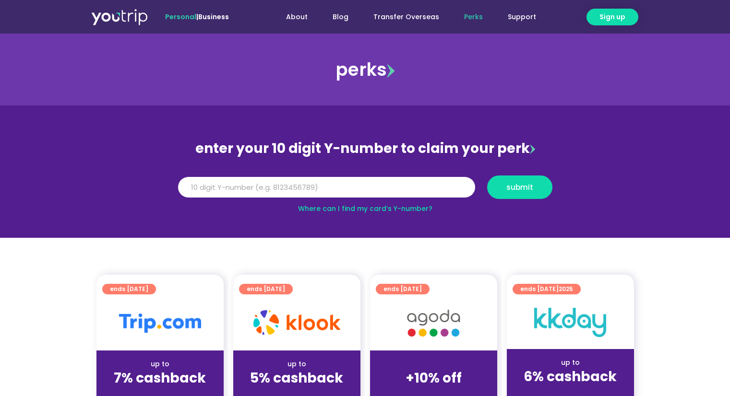  I want to click on a: Where can I find my card’s Y-number?, so click(365, 209).